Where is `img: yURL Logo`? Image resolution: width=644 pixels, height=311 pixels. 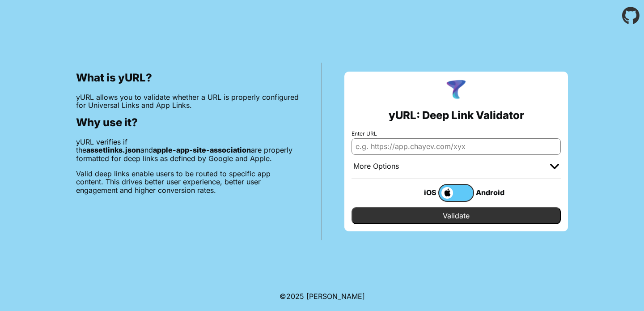
img: yURL Logo is located at coordinates (456, 91).